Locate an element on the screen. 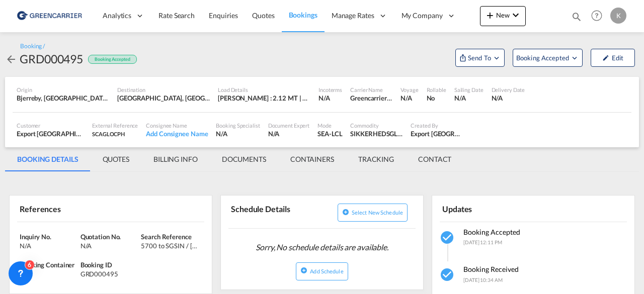 The width and height of the screenshot is (644, 294). div: Booking Accepted is located at coordinates (112, 60).